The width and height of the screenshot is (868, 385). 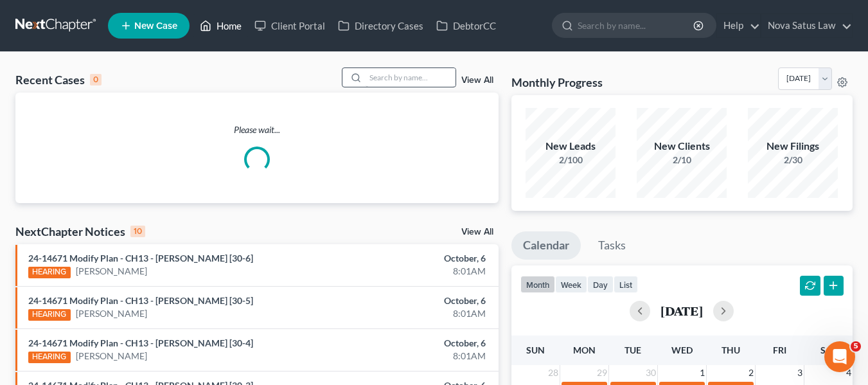 What do you see at coordinates (752, 373) in the screenshot?
I see `span: 2` at bounding box center [752, 373].